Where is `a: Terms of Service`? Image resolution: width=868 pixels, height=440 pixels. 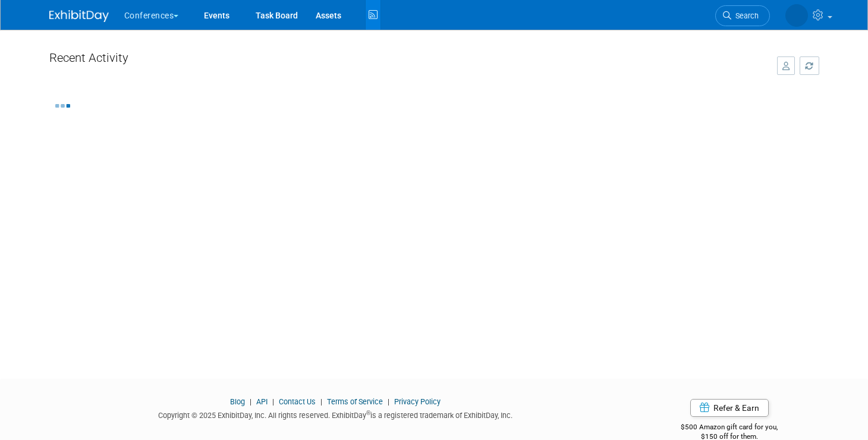
a: Terms of Service is located at coordinates (355, 401).